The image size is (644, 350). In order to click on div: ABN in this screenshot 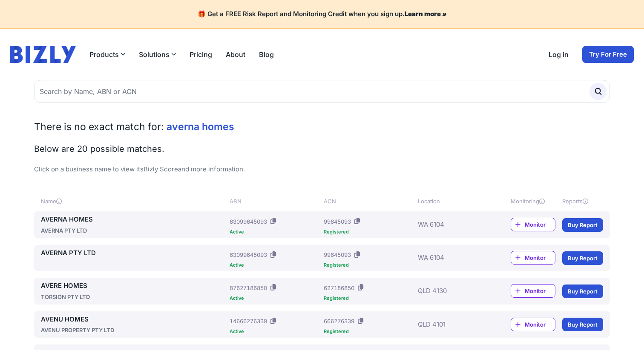, I will do `click(275, 201)`.